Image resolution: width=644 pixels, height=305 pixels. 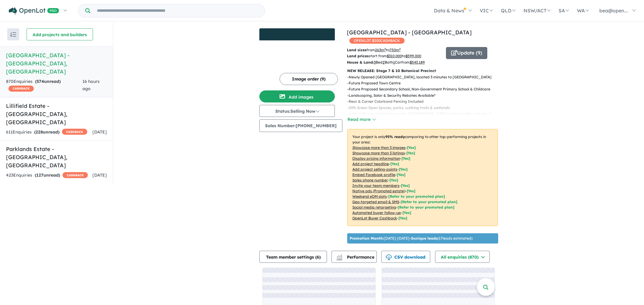 I want to click on u: $ 599,000, so click(x=413, y=56).